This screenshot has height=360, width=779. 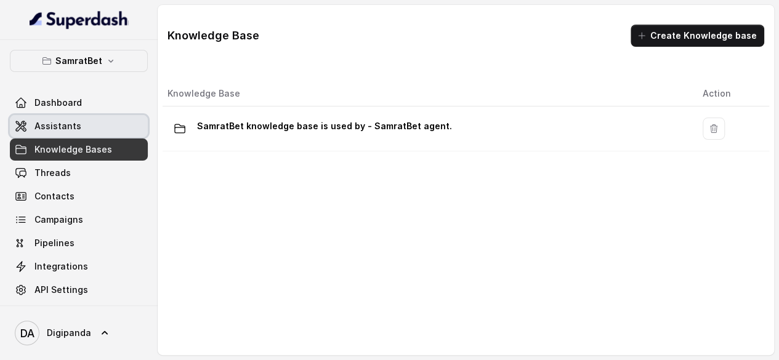 I want to click on a: Contacts, so click(x=79, y=197).